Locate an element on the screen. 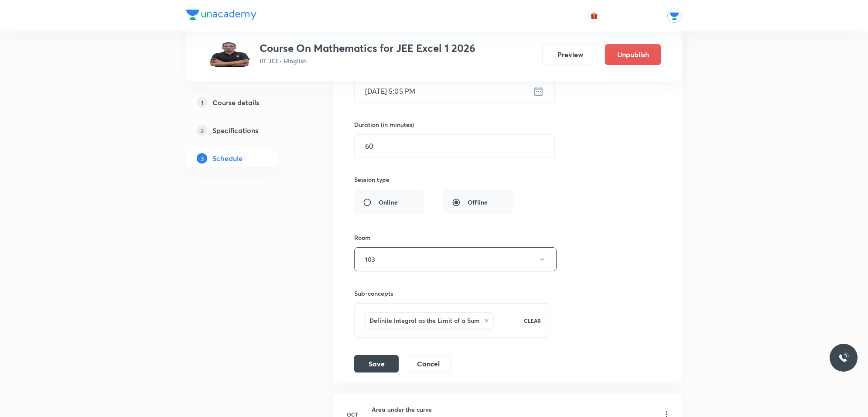 Image resolution: width=868 pixels, height=417 pixels. input: 60 is located at coordinates (455, 145).